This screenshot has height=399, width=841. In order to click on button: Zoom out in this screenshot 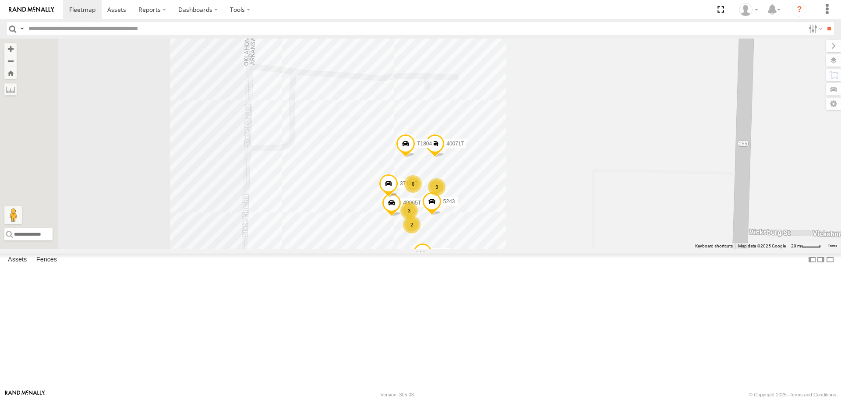, I will do `click(11, 61)`.